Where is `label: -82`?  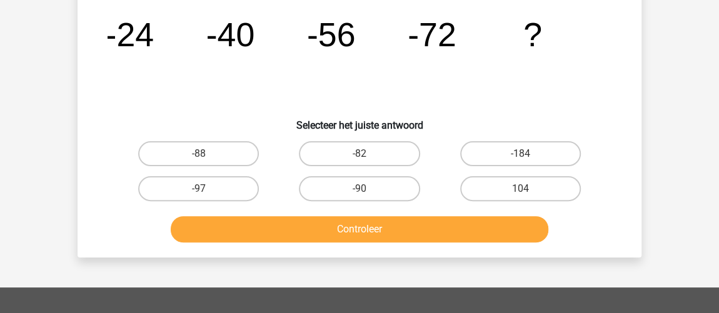
label: -82 is located at coordinates (359, 154).